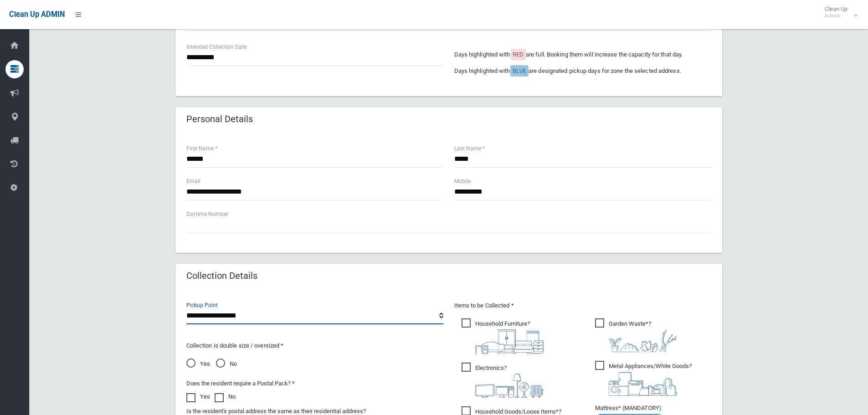 The width and height of the screenshot is (868, 415). Describe the element at coordinates (222, 275) in the screenshot. I see `header: Collection Details` at that location.